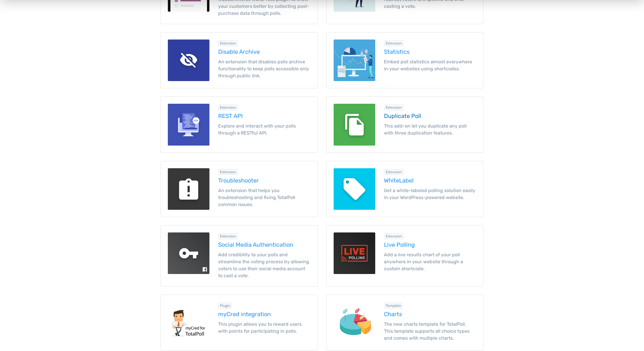  I want to click on p: Add credibility to your polls and streamline the voting process by allowing voters to use their s..., so click(264, 265).